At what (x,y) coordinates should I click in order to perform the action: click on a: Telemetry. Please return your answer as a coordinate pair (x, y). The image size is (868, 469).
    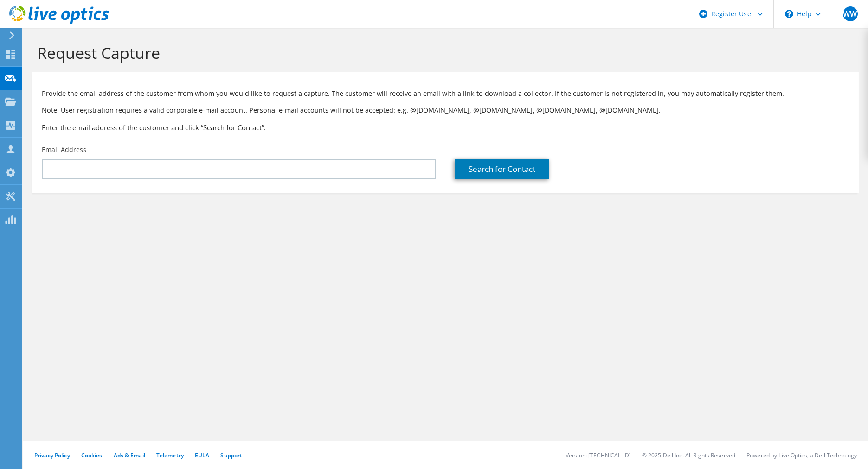
    Looking at the image, I should click on (170, 455).